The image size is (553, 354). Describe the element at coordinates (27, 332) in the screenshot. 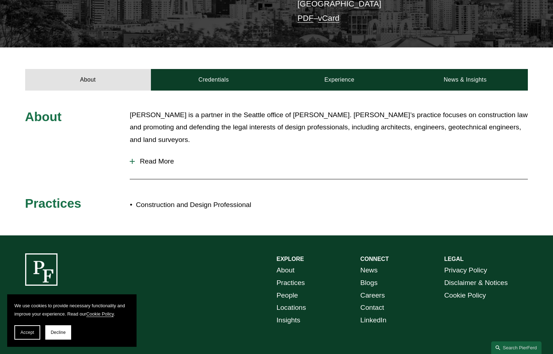

I see `span: Accept` at that location.